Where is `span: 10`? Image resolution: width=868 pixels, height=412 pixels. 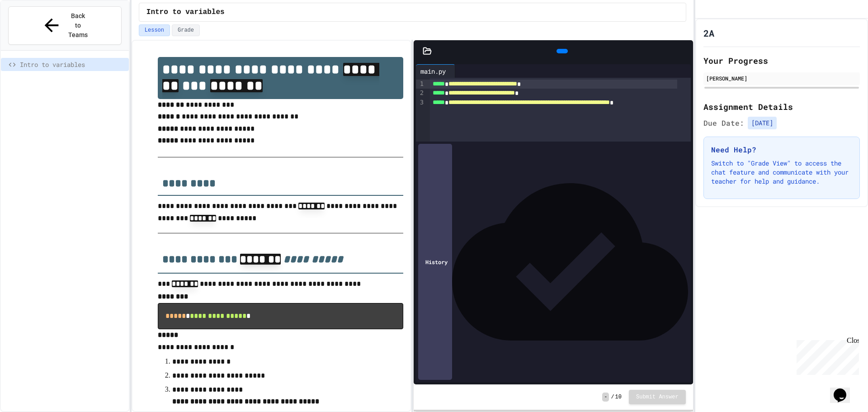 span: 10 is located at coordinates (619, 397).